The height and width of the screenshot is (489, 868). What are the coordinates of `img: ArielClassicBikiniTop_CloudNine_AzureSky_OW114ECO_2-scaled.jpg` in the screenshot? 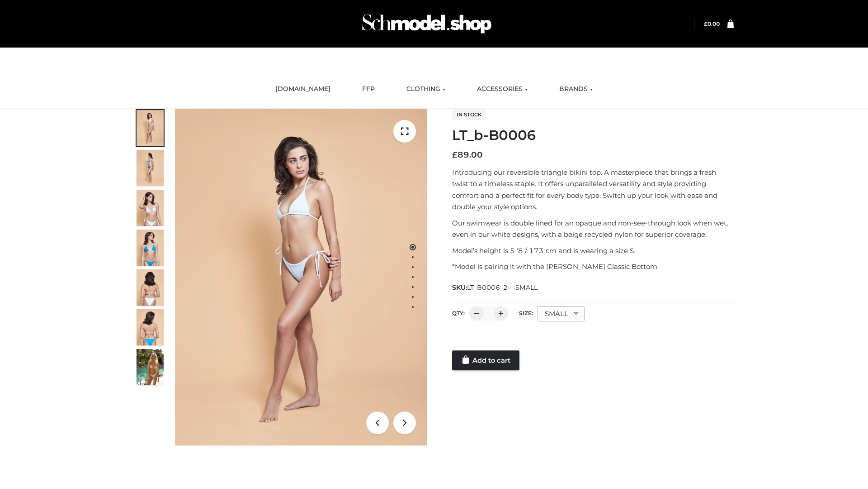 It's located at (150, 168).